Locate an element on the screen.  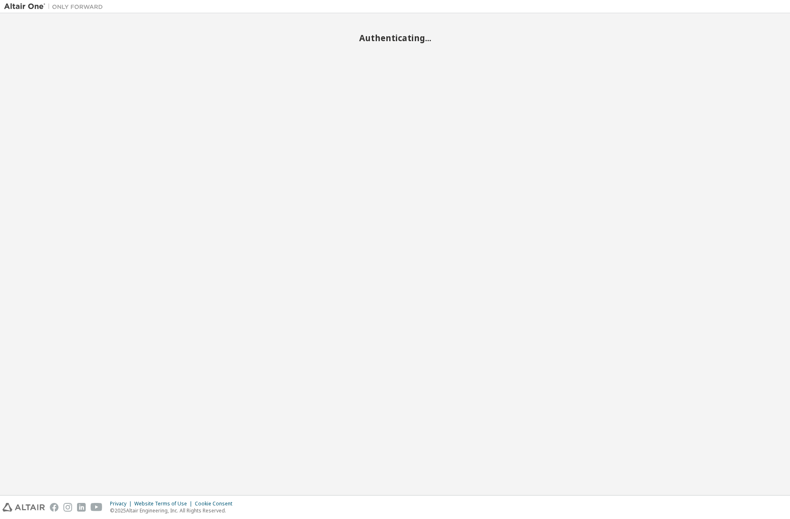
img: facebook.svg is located at coordinates (54, 507).